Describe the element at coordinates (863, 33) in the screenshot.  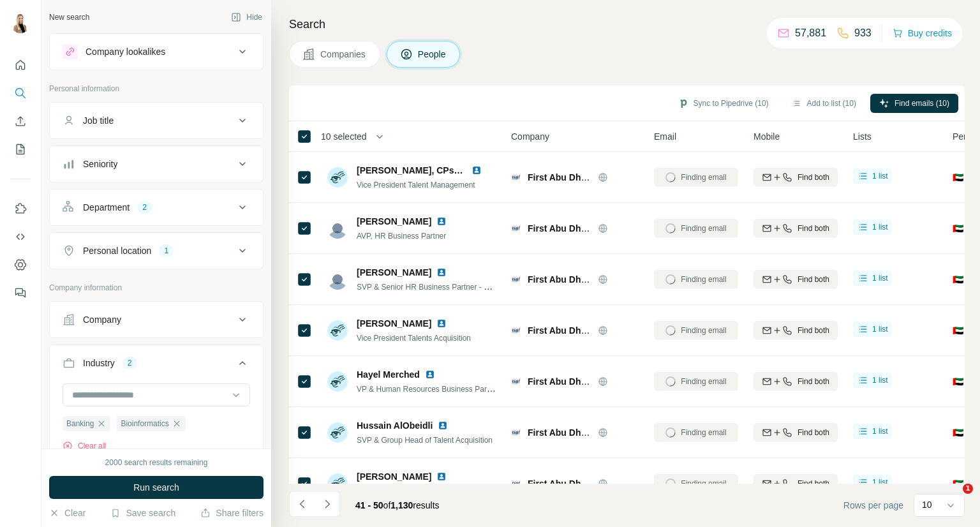
I see `p: 933` at that location.